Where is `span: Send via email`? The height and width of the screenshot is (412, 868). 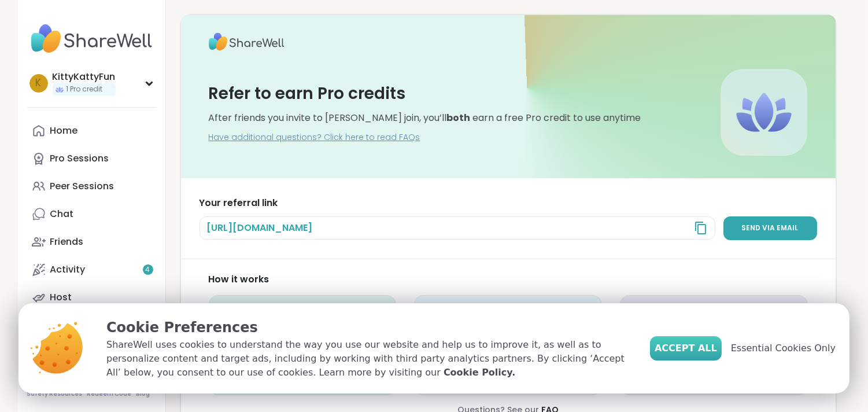 span: Send via email is located at coordinates (770, 228).